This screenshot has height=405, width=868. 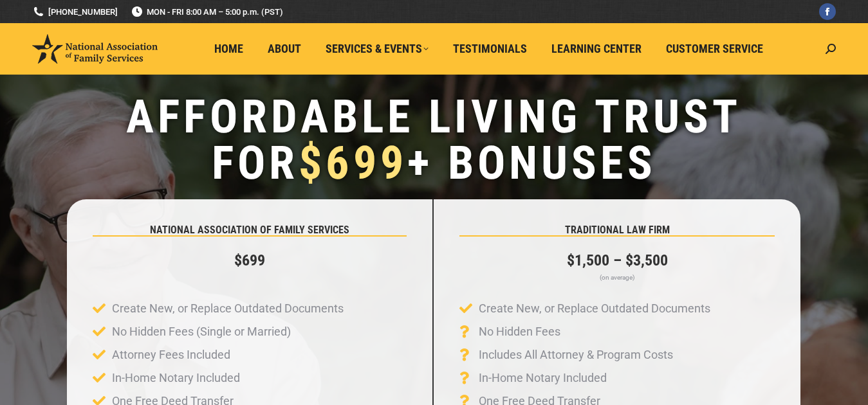 What do you see at coordinates (285, 49) in the screenshot?
I see `span: About` at bounding box center [285, 49].